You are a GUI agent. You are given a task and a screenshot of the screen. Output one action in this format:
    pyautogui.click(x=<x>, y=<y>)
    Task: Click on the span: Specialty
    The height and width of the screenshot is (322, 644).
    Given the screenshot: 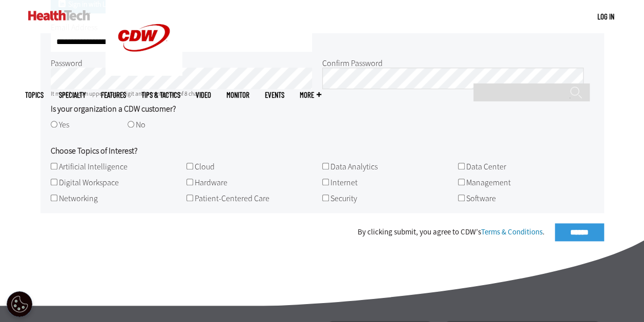 What is the action you would take?
    pyautogui.click(x=72, y=95)
    